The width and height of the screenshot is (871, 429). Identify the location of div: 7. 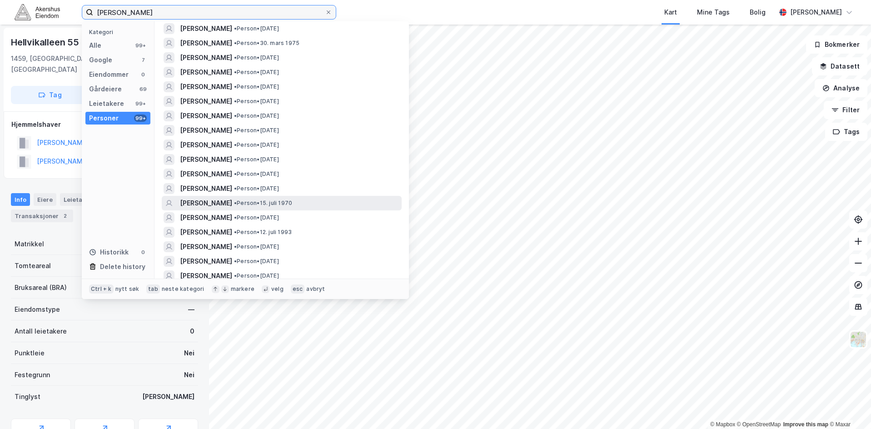
(143, 60).